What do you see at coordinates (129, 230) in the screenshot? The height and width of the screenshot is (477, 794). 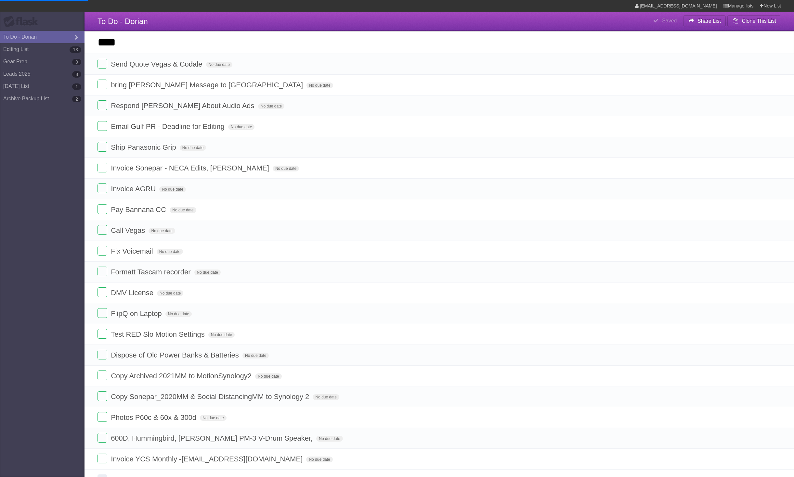 I see `span: Call Vegas` at bounding box center [129, 230].